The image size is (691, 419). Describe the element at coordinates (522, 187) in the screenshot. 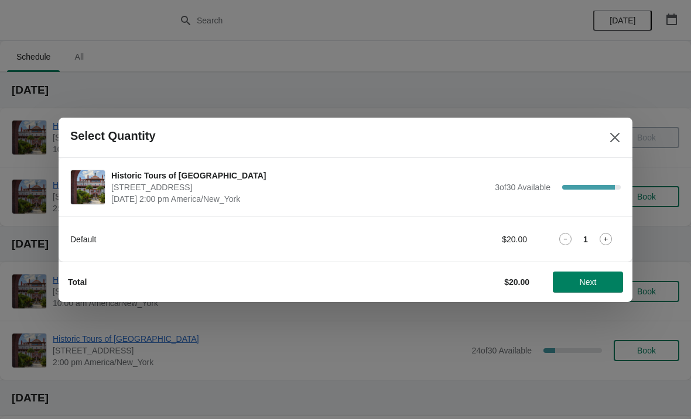

I see `span: 3 of 30 Available` at that location.